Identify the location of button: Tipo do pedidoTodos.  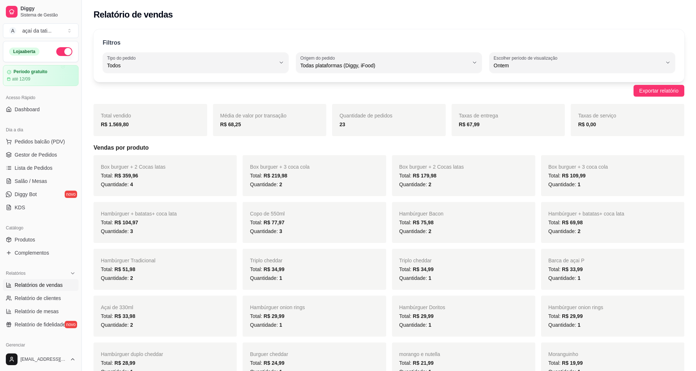
(196, 63).